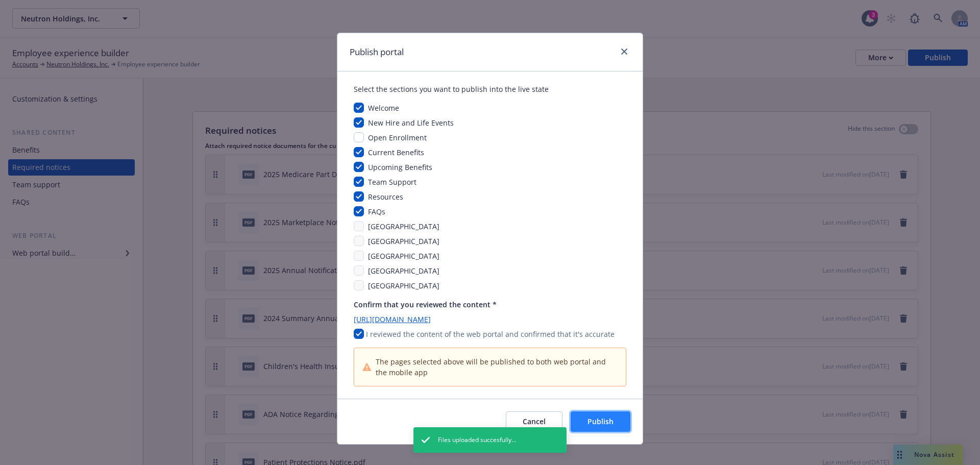 This screenshot has width=980, height=465. What do you see at coordinates (534, 421) in the screenshot?
I see `span: Cancel` at bounding box center [534, 421].